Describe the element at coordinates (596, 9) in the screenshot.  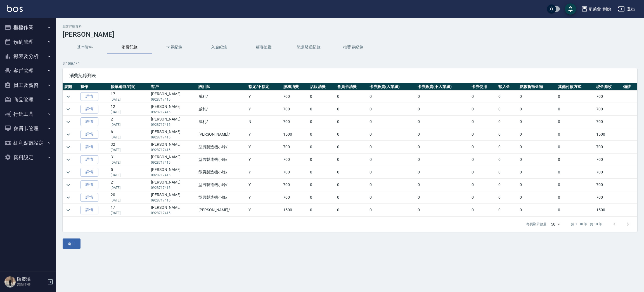
I see `button: 兄弟會 創始` at that location.